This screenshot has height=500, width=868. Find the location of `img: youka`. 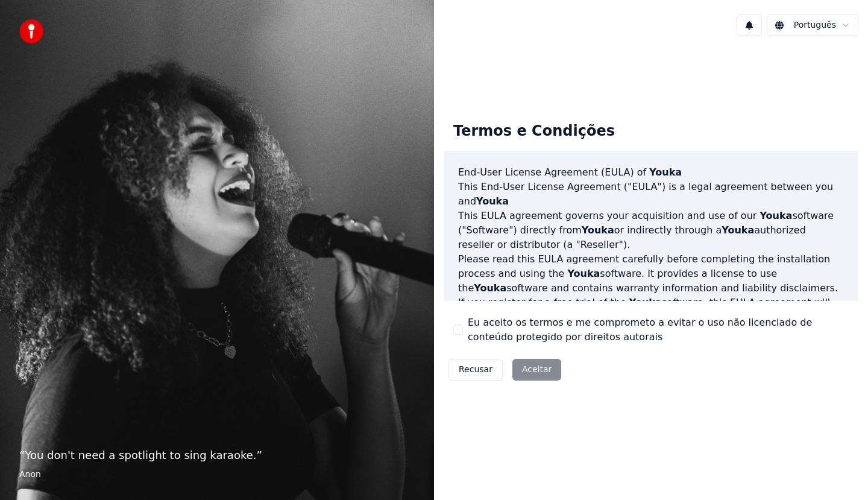

img: youka is located at coordinates (31, 31).